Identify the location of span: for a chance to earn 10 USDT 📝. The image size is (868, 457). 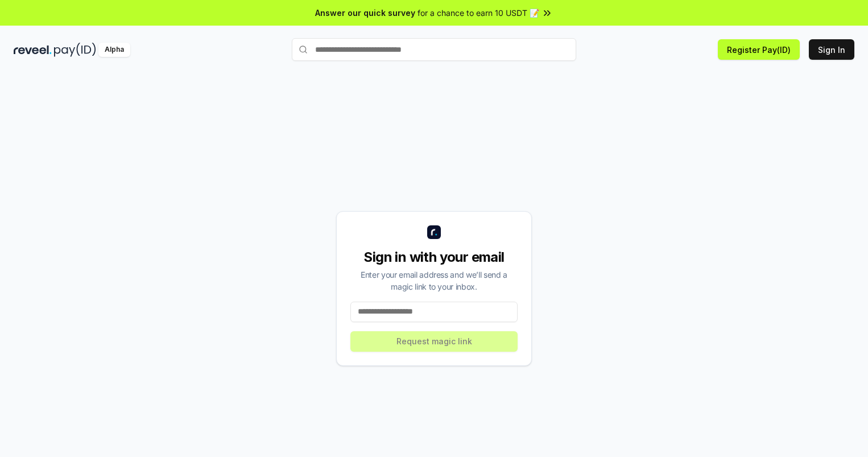
(478, 13).